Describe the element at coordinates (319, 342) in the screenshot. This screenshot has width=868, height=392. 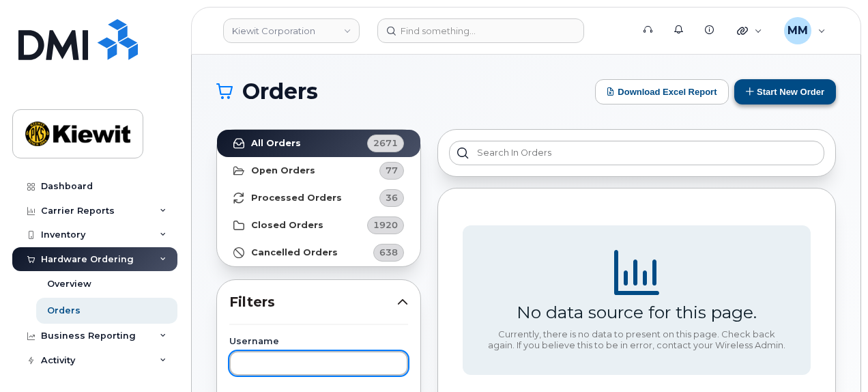
I see `label: Username` at that location.